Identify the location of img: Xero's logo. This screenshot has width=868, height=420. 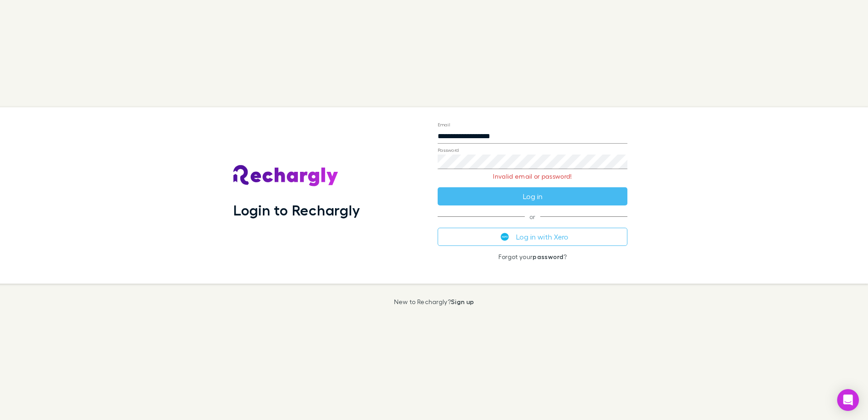
(505, 236).